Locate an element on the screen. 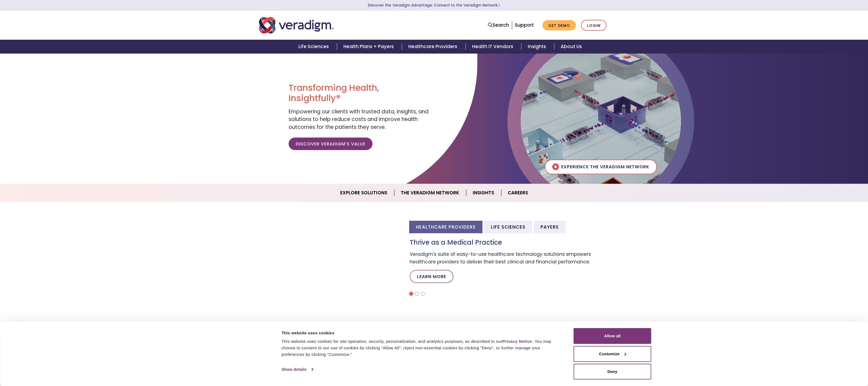  h3: Thrive as a Medical Practice is located at coordinates (509, 243).